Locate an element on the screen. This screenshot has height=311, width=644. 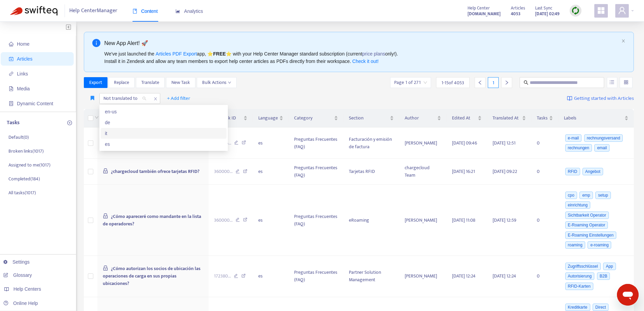
span: Links is located at coordinates (23, 74).